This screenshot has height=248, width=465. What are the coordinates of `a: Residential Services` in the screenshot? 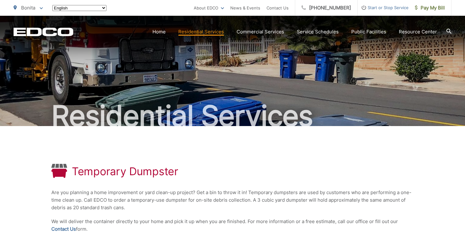 It's located at (201, 32).